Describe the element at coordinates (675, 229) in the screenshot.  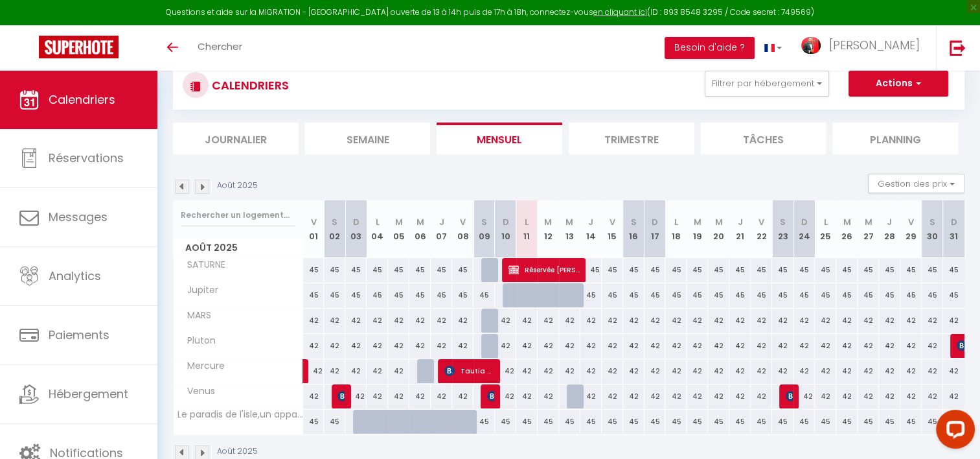
I see `th: 18` at that location.